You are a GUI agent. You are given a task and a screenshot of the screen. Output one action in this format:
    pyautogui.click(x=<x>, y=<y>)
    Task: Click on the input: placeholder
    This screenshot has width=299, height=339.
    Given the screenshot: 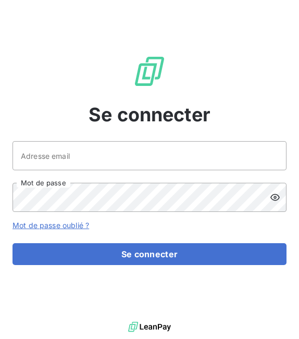 What is the action you would take?
    pyautogui.click(x=149, y=156)
    